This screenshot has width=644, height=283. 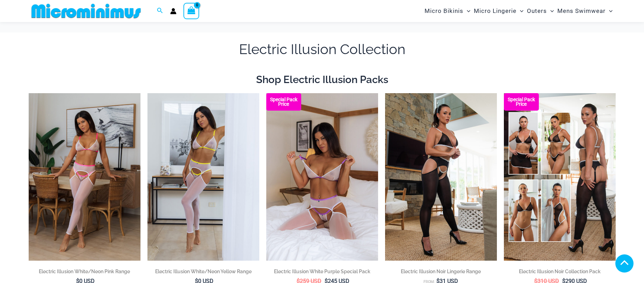 I want to click on a: Electric Illusion White Neon Pink 1521 Bra 611 Micro 552 Tights 02Electric Illusion White Neon Pi..., so click(x=84, y=177).